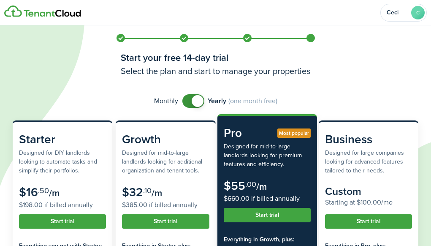  What do you see at coordinates (133, 192) in the screenshot?
I see `subscription-pricing-card-price-amount: $32` at bounding box center [133, 192].